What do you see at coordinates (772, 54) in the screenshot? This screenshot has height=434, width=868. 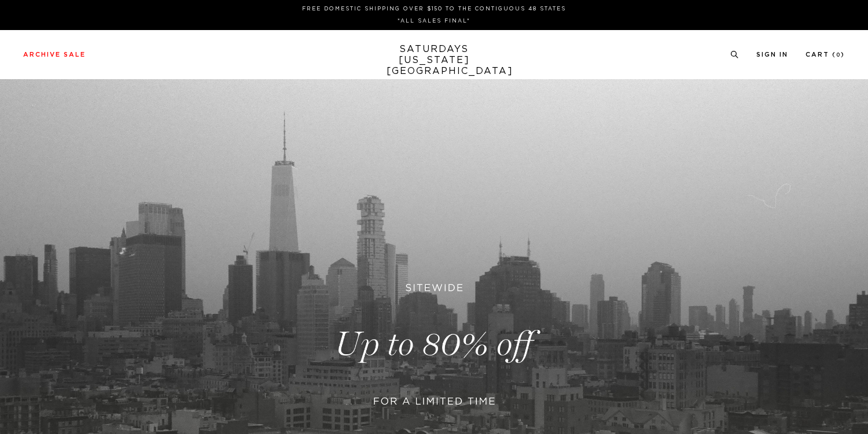 I see `a: Sign In` at bounding box center [772, 54].